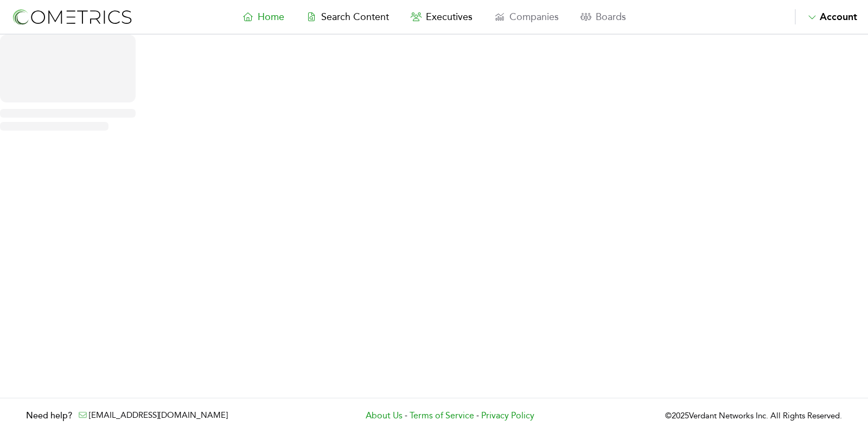  Describe the element at coordinates (271, 17) in the screenshot. I see `span: Home` at that location.